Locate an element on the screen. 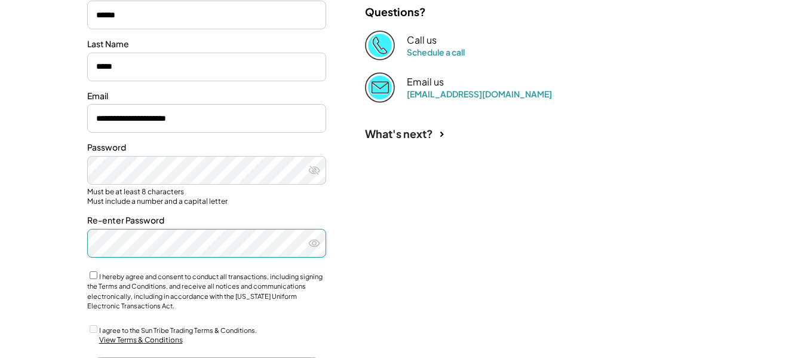 The height and width of the screenshot is (358, 807). div: Password is located at coordinates (207, 147).